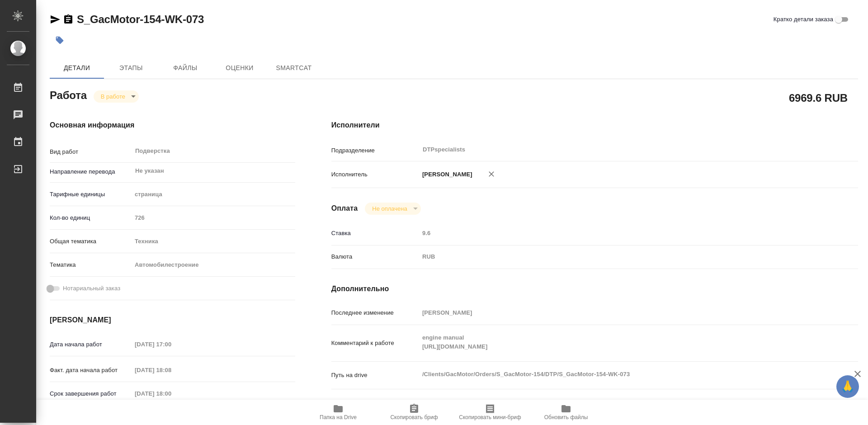  I want to click on p: Исполнитель, so click(375, 174).